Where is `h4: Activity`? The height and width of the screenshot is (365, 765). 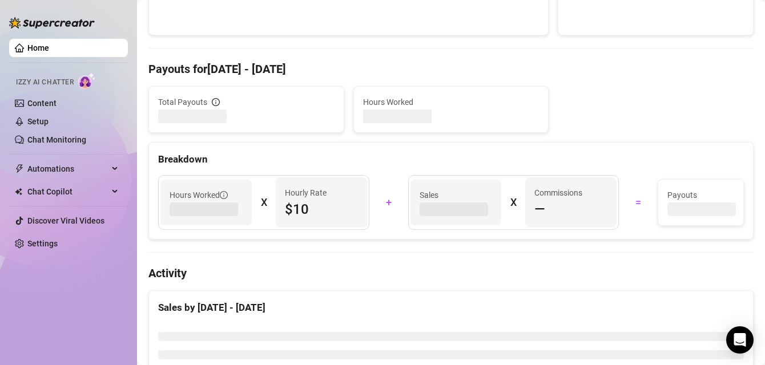
h4: Activity is located at coordinates (451, 273).